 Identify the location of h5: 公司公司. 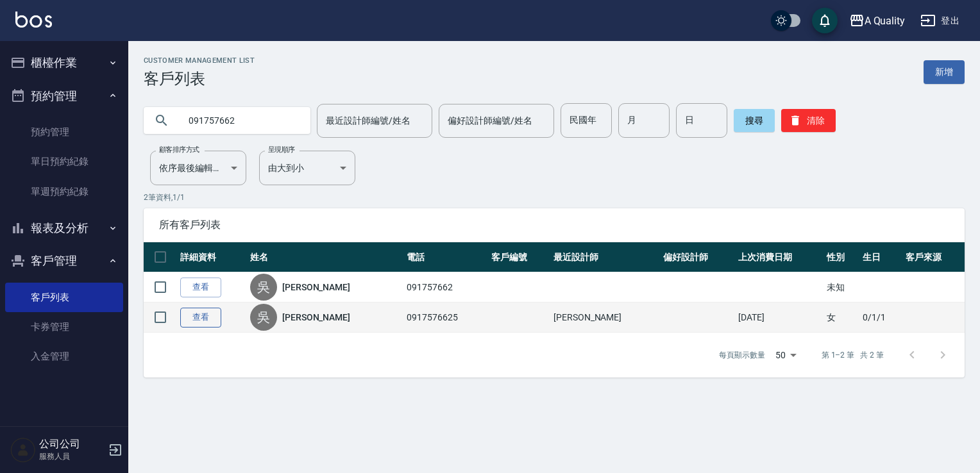
(72, 444).